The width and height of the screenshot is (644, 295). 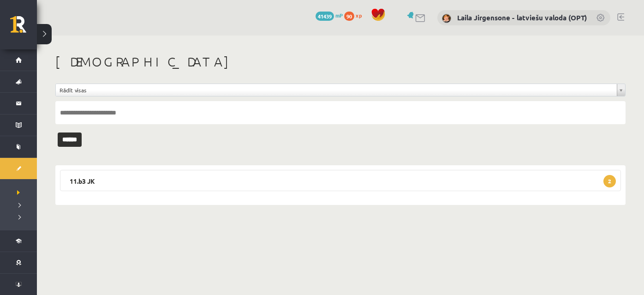 I want to click on a: 41439 mP, so click(x=329, y=15).